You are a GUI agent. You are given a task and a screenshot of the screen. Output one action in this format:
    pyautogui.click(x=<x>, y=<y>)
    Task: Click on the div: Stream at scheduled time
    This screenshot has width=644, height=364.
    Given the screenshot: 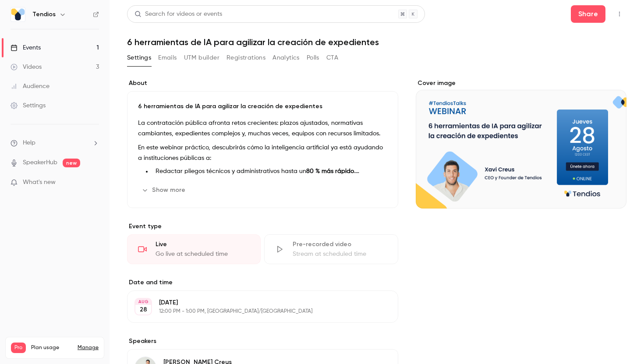 What is the action you would take?
    pyautogui.click(x=340, y=254)
    